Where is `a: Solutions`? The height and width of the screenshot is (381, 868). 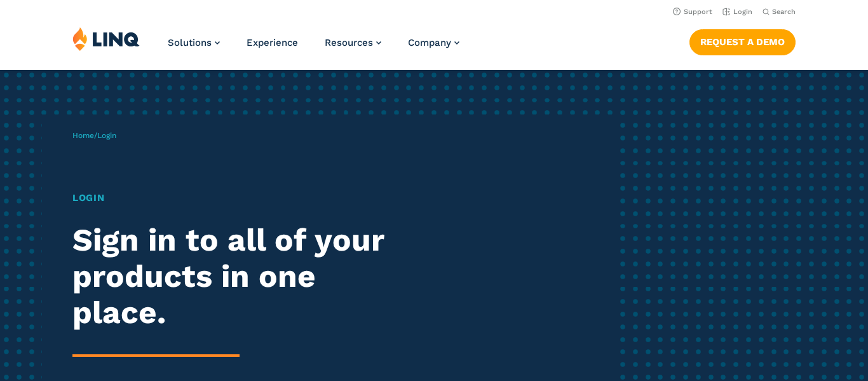 a: Solutions is located at coordinates (194, 43).